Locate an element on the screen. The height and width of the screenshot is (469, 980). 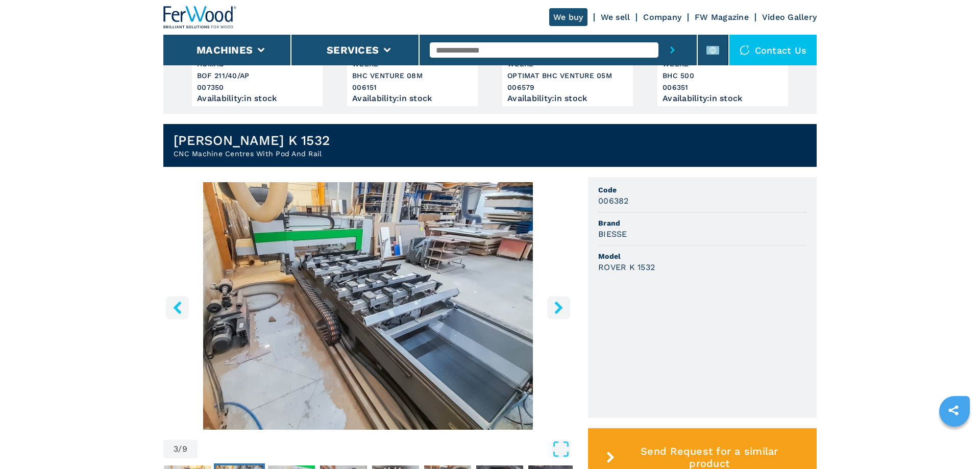
div: Contact us is located at coordinates (774, 50).